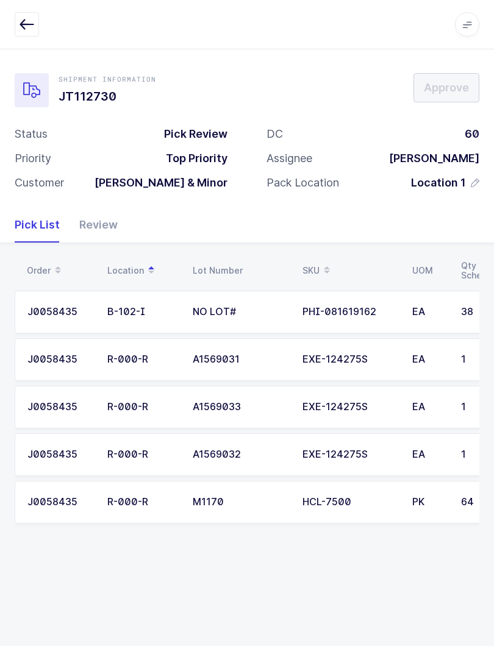 Image resolution: width=494 pixels, height=646 pixels. I want to click on div: Pack Location, so click(302, 183).